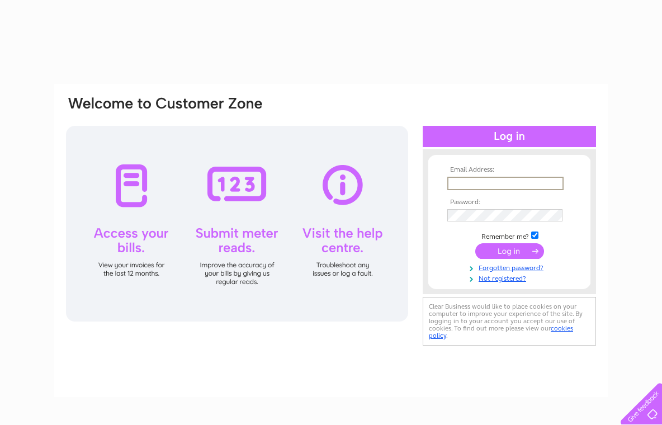  I want to click on td: Remember me?, so click(509, 235).